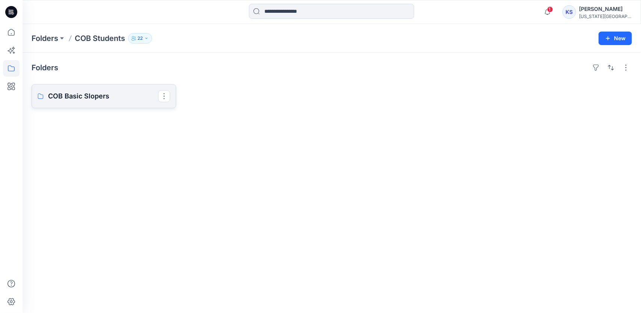  I want to click on p: Folders, so click(45, 38).